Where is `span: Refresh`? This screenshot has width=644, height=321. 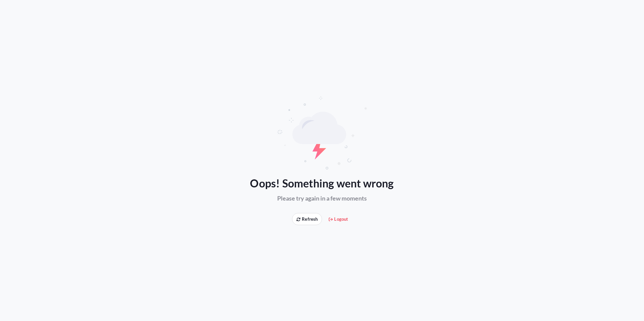 span: Refresh is located at coordinates (307, 219).